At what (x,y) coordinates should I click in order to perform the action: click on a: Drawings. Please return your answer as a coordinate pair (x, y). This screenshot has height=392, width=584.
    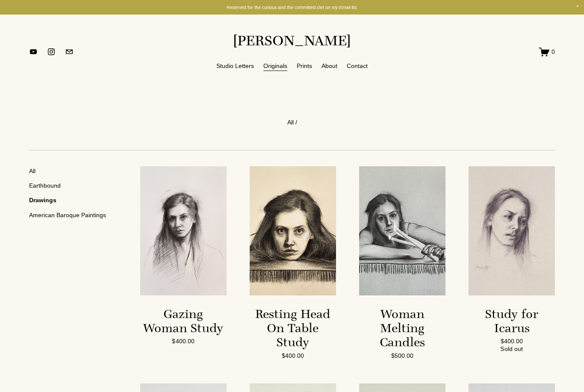
    Looking at the image, I should click on (76, 201).